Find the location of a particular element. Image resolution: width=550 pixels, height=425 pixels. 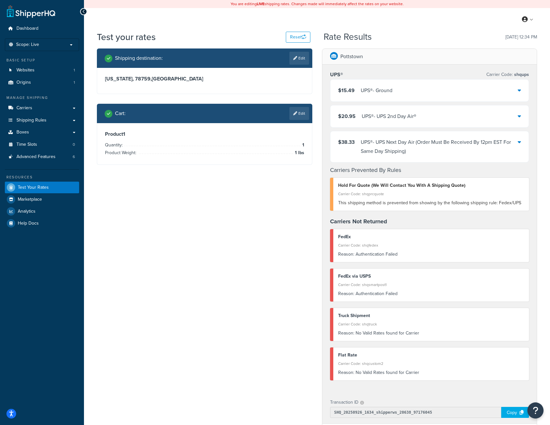

p: Carrier Code: is located at coordinates (508, 75).